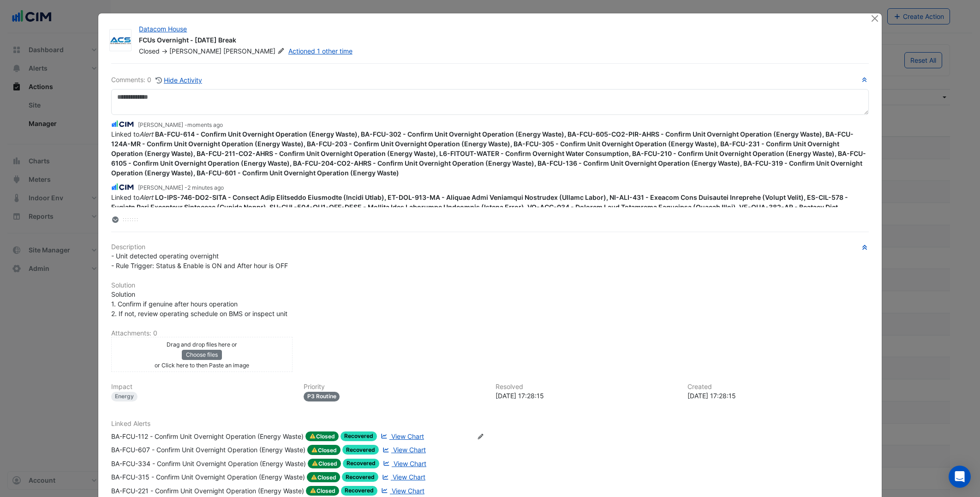 Image resolution: width=980 pixels, height=497 pixels. What do you see at coordinates (201, 344) in the screenshot?
I see `small: Drag and drop files here or` at bounding box center [201, 344].